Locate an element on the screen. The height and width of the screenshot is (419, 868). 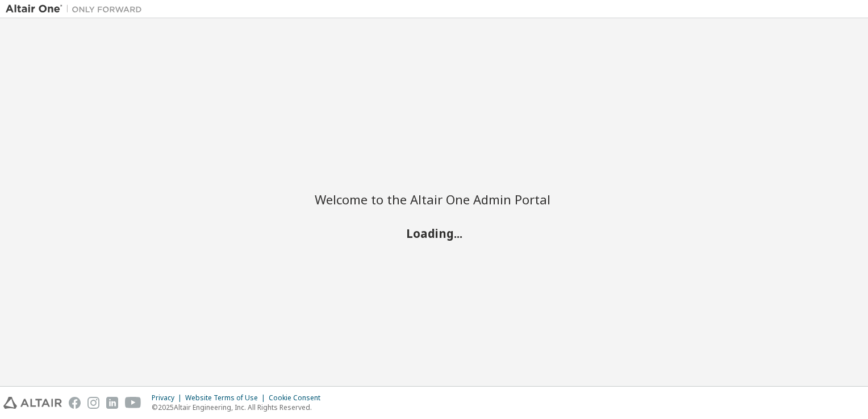
div: Cookie Consent is located at coordinates (298, 398).